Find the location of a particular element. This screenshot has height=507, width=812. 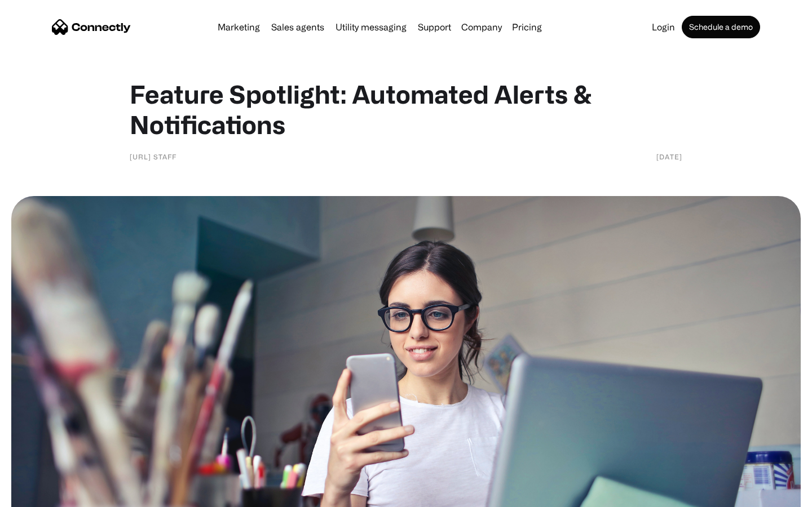

a: Login is located at coordinates (663, 27).